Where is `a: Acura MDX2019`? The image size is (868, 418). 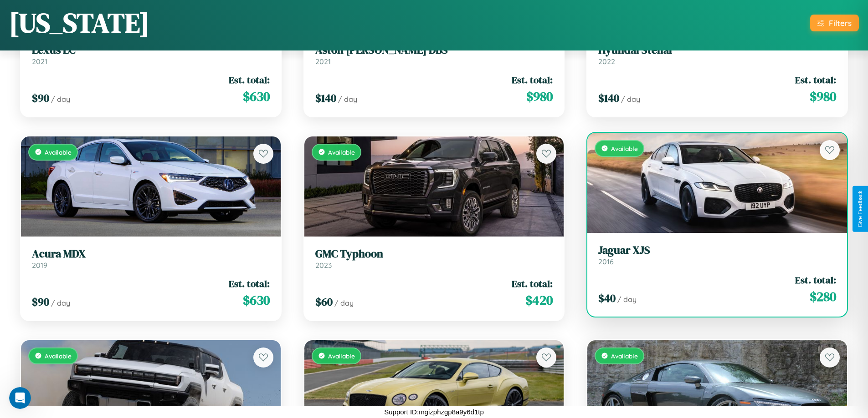
a: Acura MDX2019 is located at coordinates (151, 259).